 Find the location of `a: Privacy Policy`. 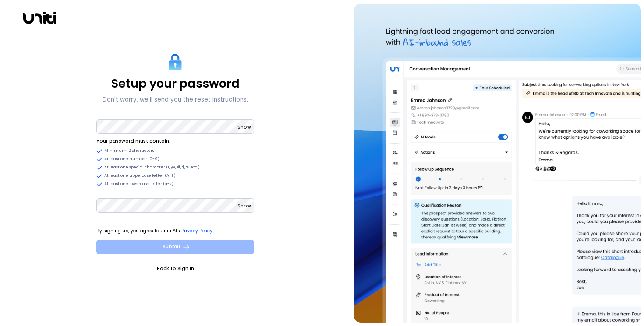

a: Privacy Policy is located at coordinates (197, 231).